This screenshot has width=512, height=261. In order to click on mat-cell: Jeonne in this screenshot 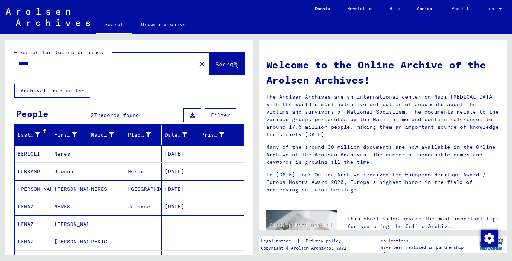, I will do `click(70, 171)`.